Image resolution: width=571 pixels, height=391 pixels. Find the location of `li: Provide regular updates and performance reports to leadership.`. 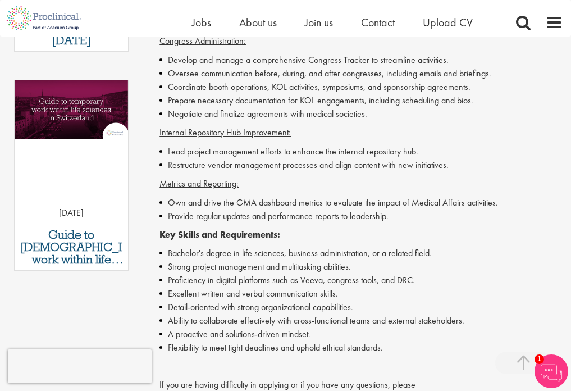

li: Provide regular updates and performance reports to leadership. is located at coordinates (361, 216).